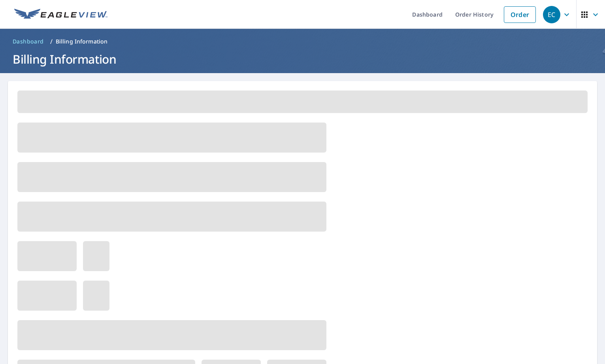  What do you see at coordinates (82, 41) in the screenshot?
I see `p: Billing Information` at bounding box center [82, 41].